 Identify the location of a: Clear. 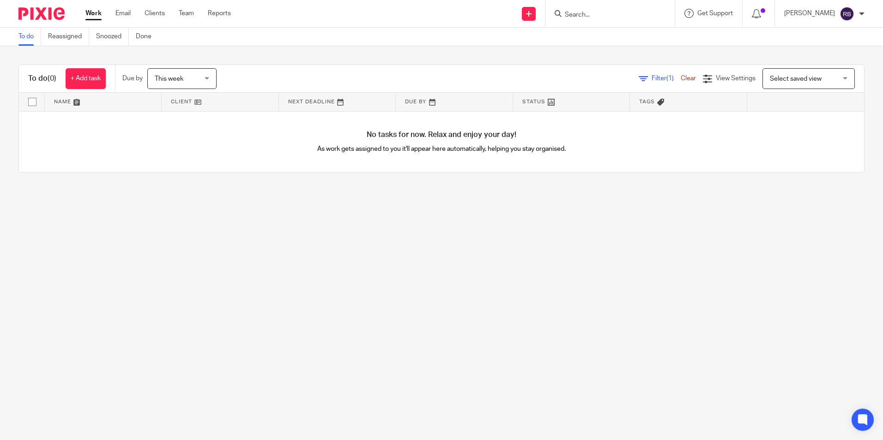
(688, 78).